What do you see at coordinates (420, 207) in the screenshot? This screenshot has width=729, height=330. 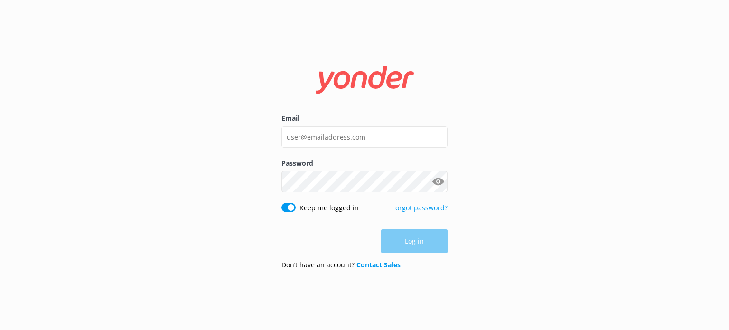 I see `a: Forgot password?` at bounding box center [420, 207].